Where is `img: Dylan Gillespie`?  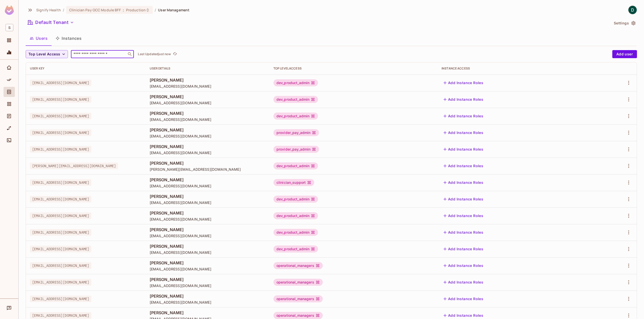 img: Dylan Gillespie is located at coordinates (632, 10).